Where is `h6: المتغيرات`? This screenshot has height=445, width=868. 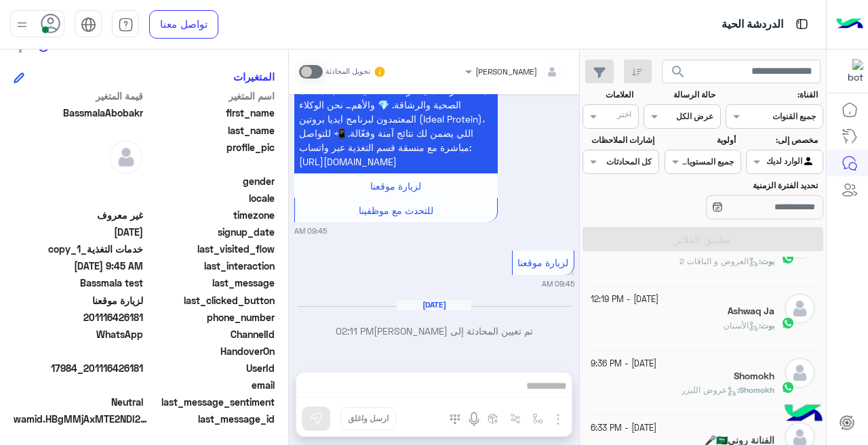
h6: المتغيرات is located at coordinates (253, 77).